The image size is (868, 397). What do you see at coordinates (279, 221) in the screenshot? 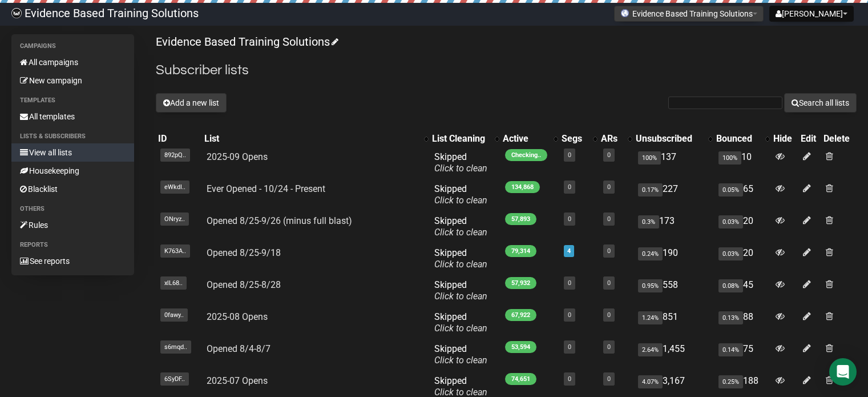
I see `a: Opened 8/25-9/26 (minus full blast)` at bounding box center [279, 221].